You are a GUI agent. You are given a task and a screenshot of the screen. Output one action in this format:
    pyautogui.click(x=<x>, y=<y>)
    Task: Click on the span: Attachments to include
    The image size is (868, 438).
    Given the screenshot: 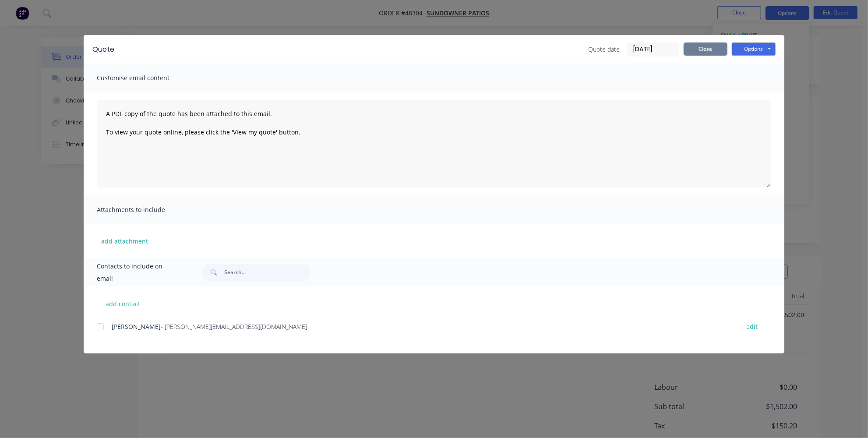 What is the action you would take?
    pyautogui.click(x=145, y=209)
    